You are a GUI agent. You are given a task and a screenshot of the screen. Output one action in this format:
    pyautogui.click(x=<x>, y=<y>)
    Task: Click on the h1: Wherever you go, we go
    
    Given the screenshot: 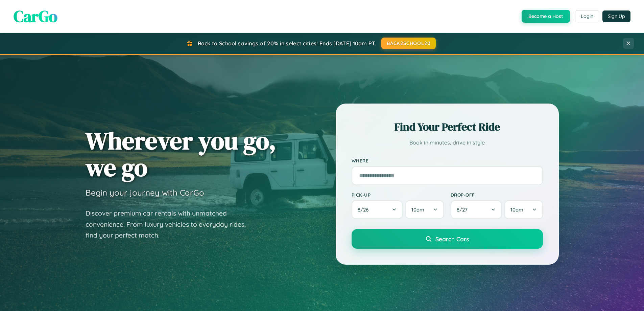 What is the action you would take?
    pyautogui.click(x=181, y=154)
    